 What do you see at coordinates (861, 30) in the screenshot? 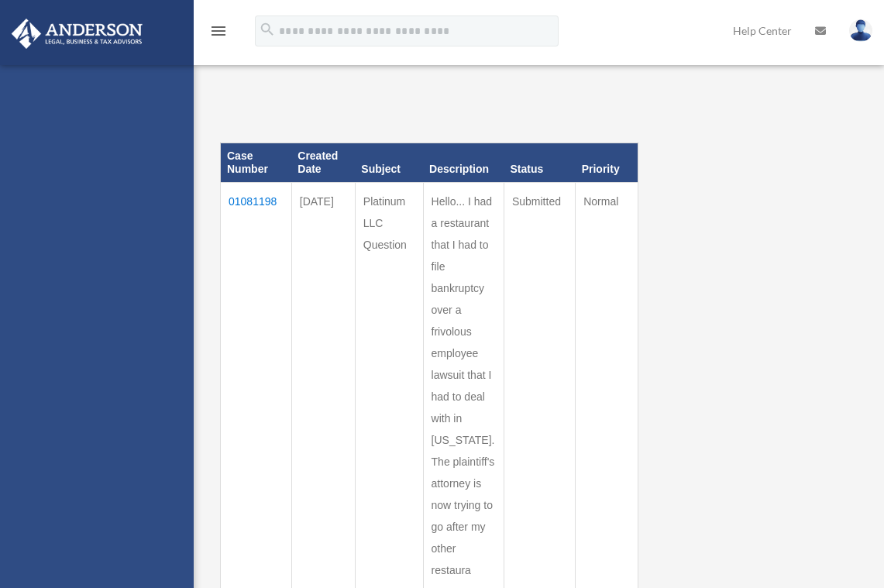
I see `img: User Pic` at bounding box center [861, 30].